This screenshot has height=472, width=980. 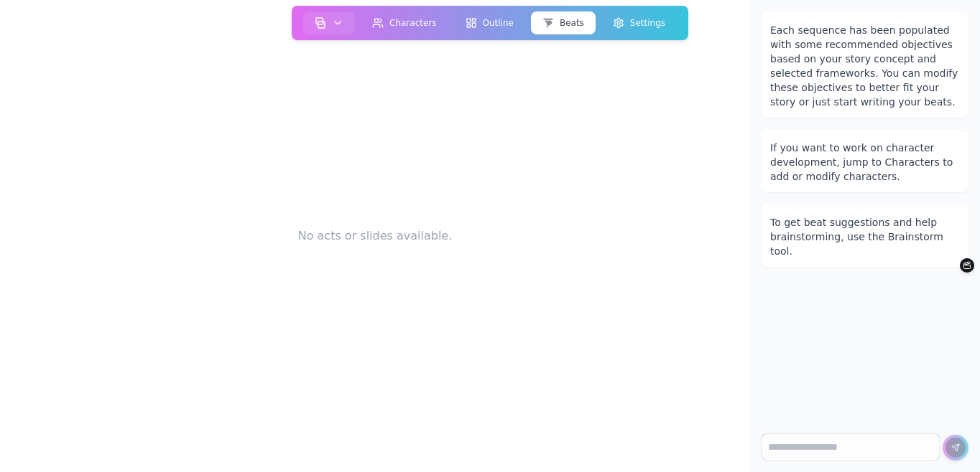 I want to click on div: To get beat suggestions and help brainstorming, use the Brainstorm tool., so click(x=865, y=237).